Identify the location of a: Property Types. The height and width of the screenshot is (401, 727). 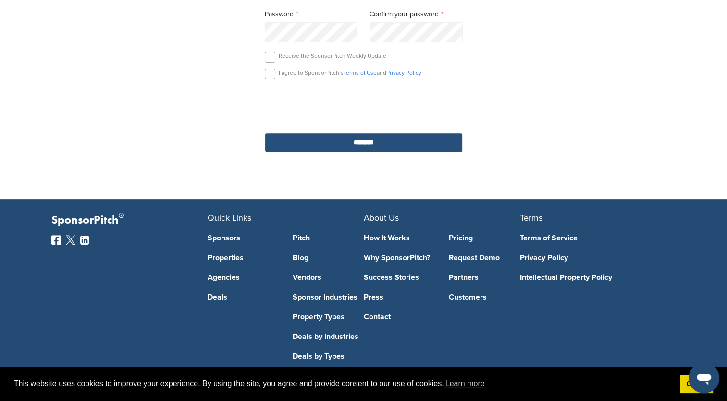
(328, 317).